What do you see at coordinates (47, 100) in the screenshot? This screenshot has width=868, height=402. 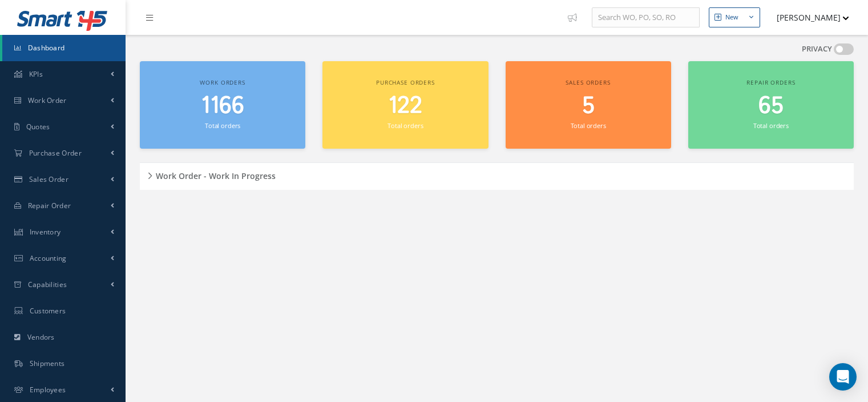 I see `span: Work Order` at bounding box center [47, 100].